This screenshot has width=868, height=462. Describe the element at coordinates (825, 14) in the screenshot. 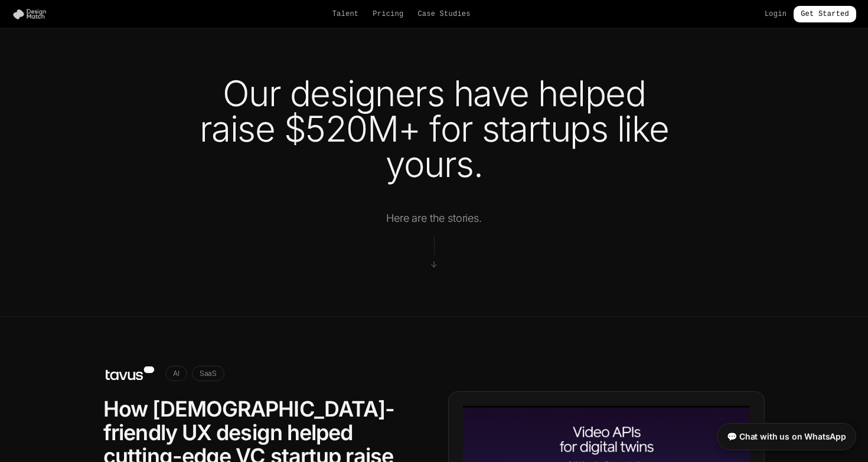

I see `a: Get Started` at that location.